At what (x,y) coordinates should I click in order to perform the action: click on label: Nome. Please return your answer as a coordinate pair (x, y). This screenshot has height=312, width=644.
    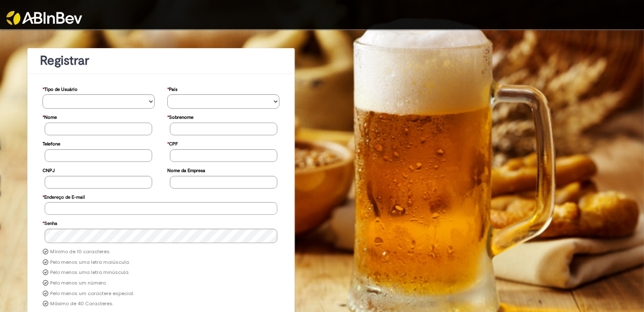
    Looking at the image, I should click on (49, 116).